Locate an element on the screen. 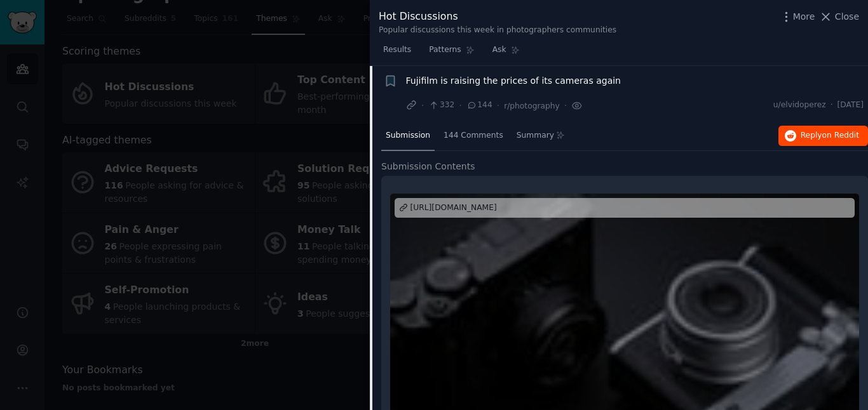 This screenshot has width=868, height=410. a: Results is located at coordinates (397, 53).